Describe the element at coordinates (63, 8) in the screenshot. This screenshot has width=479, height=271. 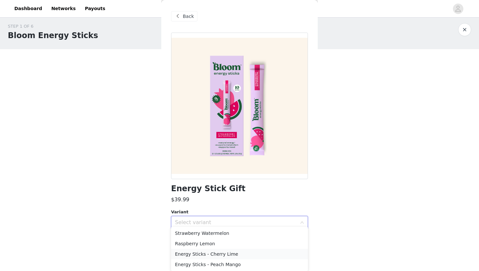
I see `a: Networks` at that location.